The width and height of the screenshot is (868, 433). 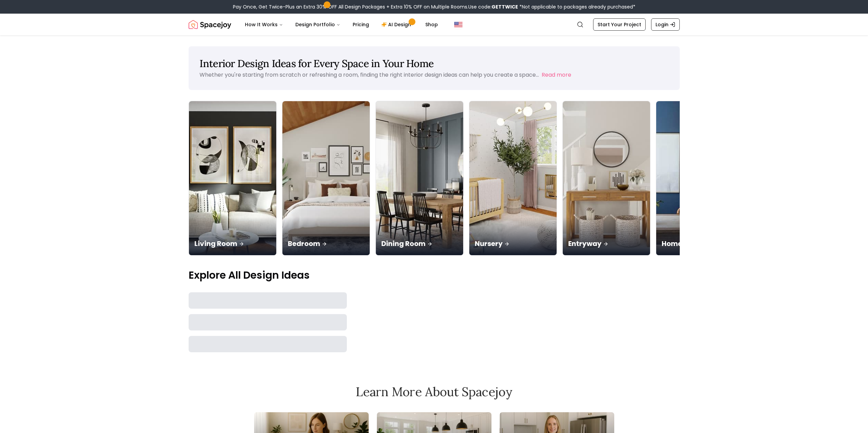 I want to click on nav: Global, so click(x=434, y=24).